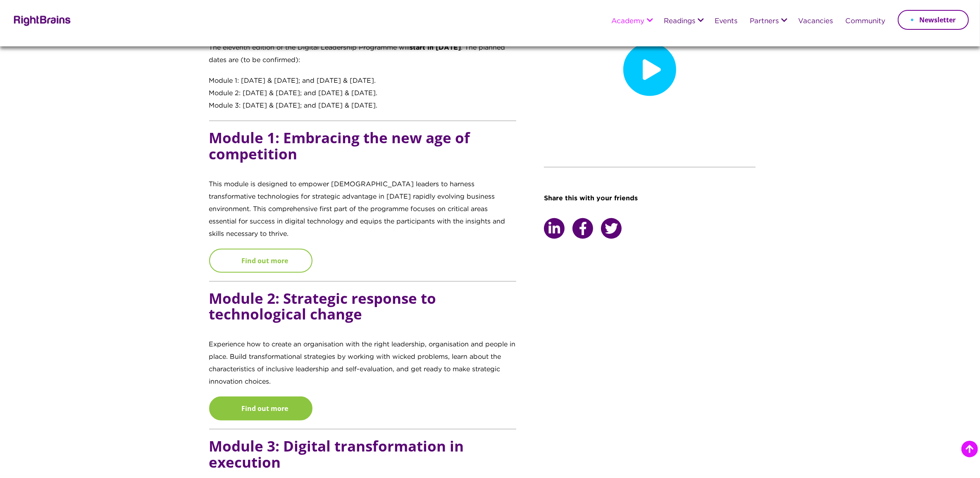 The height and width of the screenshot is (478, 980). What do you see at coordinates (591, 198) in the screenshot?
I see `span: Share this with your friends` at bounding box center [591, 198].